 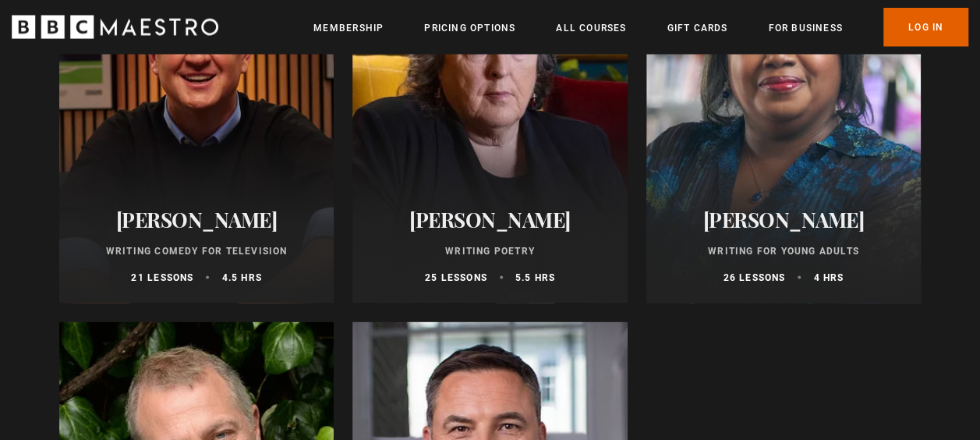 What do you see at coordinates (469, 28) in the screenshot?
I see `a: Pricing Options` at bounding box center [469, 28].